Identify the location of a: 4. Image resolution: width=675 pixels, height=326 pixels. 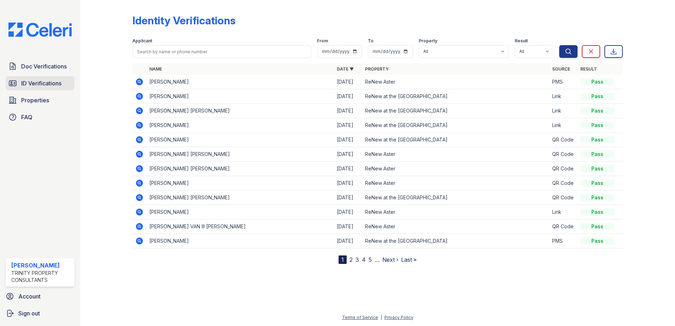
(364, 260).